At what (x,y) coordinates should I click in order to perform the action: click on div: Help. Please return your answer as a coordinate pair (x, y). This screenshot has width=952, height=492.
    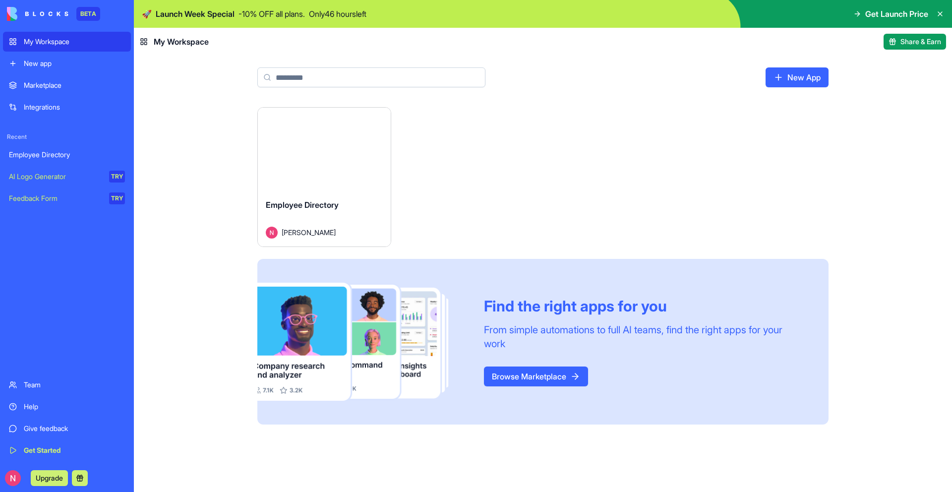
    Looking at the image, I should click on (74, 406).